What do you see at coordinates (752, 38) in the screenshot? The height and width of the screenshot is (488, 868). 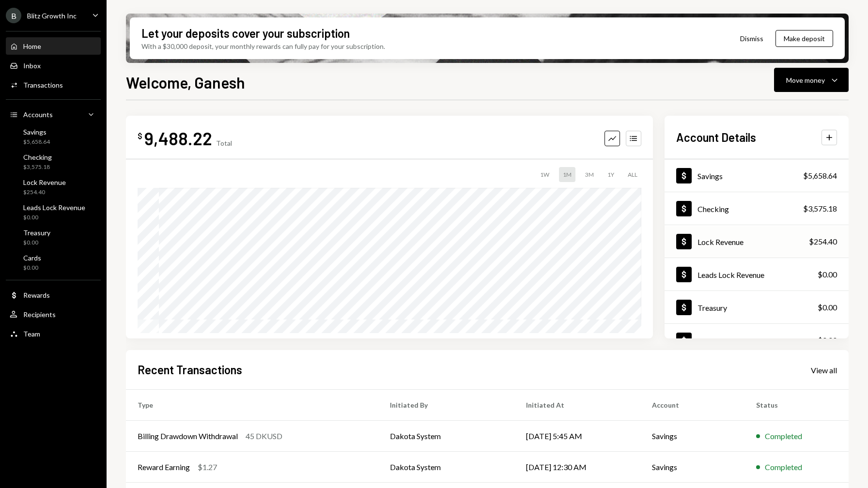 I see `button: Dismiss` at bounding box center [752, 38].